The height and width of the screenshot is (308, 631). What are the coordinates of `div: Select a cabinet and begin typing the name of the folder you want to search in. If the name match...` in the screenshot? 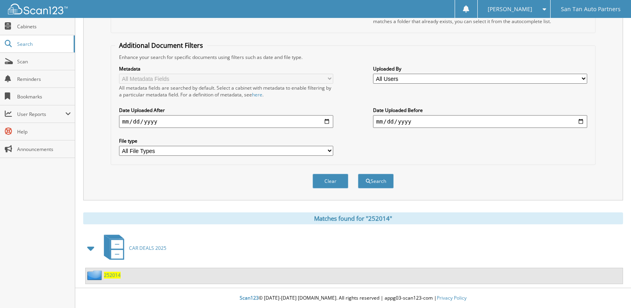 It's located at (480, 18).